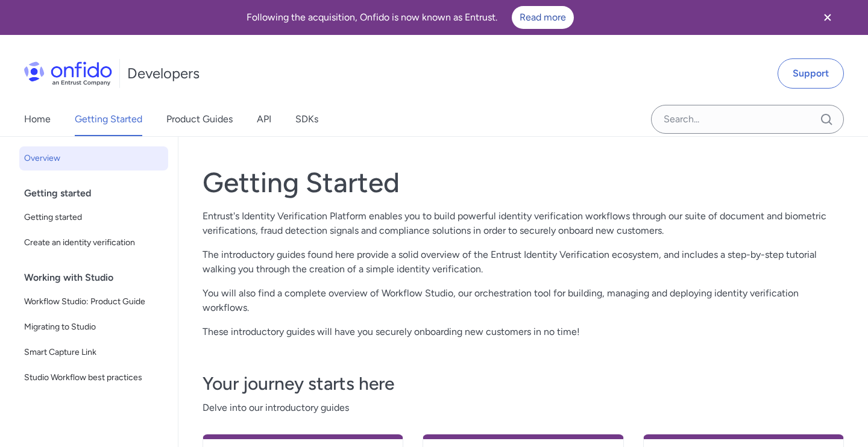 The height and width of the screenshot is (447, 868). I want to click on a: Smart Capture Link, so click(93, 353).